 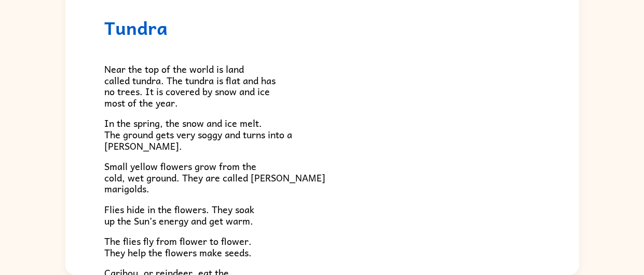 I want to click on span: The flies fly from flower to flower. They help the flowers make seeds., so click(x=178, y=246).